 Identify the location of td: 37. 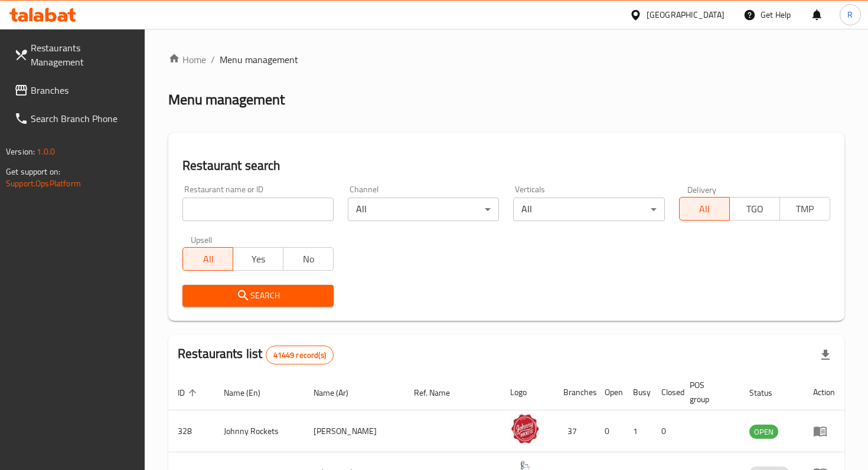
(575, 432).